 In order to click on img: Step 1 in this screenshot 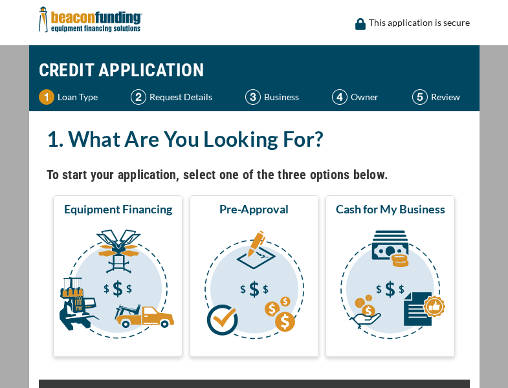, I will do `click(47, 97)`.